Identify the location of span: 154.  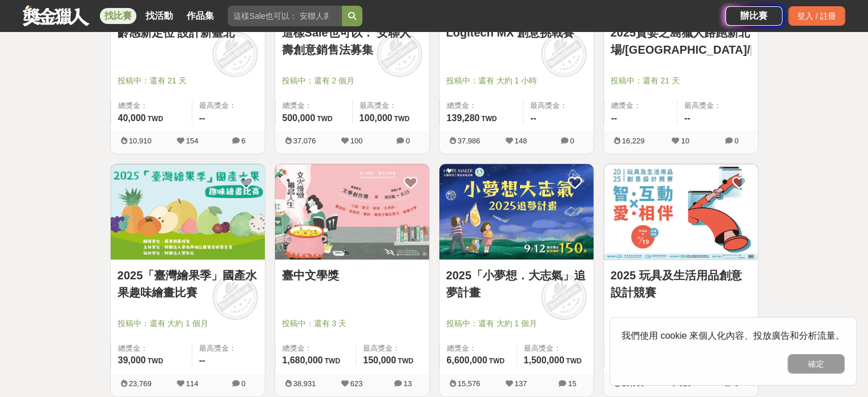
(193, 140).